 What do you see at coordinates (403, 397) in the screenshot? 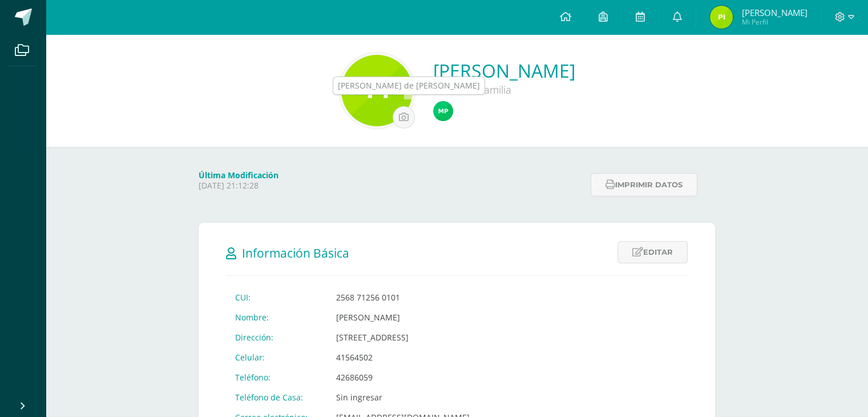
I see `td: Sin ingresar` at bounding box center [403, 397].